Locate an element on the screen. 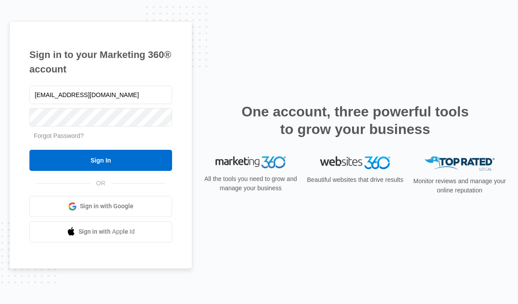 This screenshot has height=304, width=518. img: Top Rated Local is located at coordinates (460, 163).